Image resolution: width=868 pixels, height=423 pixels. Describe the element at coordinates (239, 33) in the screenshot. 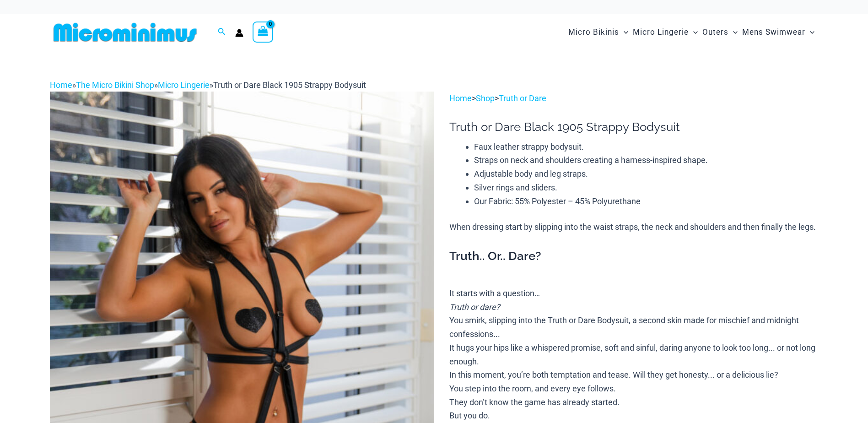

I see `a: Account icon link` at that location.